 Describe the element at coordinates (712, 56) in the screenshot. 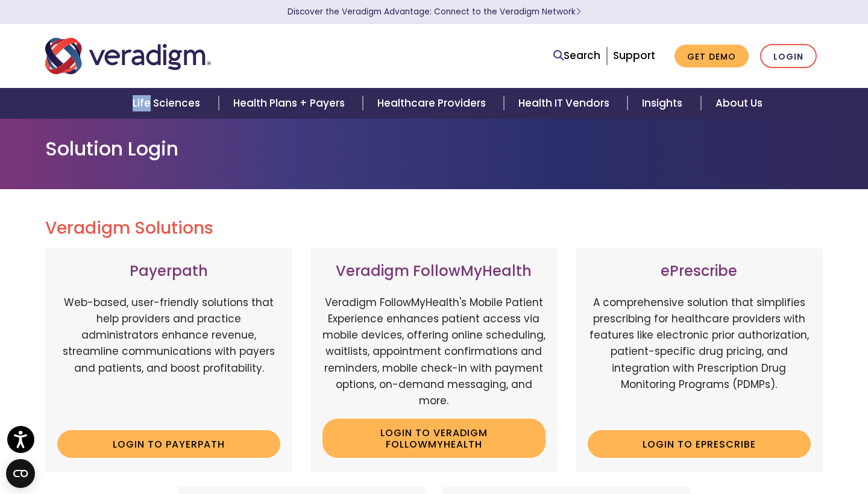

I see `a: Get Demo` at that location.